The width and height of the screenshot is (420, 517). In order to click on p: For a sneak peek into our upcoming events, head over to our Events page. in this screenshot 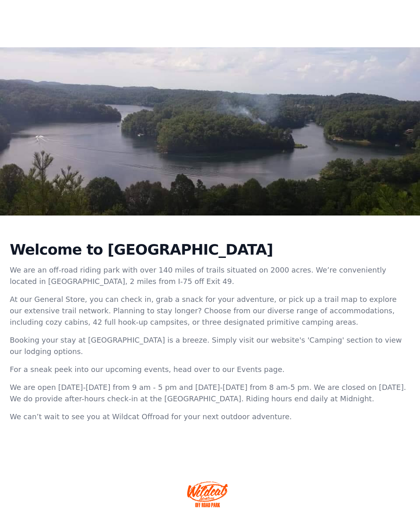, I will do `click(210, 370)`.